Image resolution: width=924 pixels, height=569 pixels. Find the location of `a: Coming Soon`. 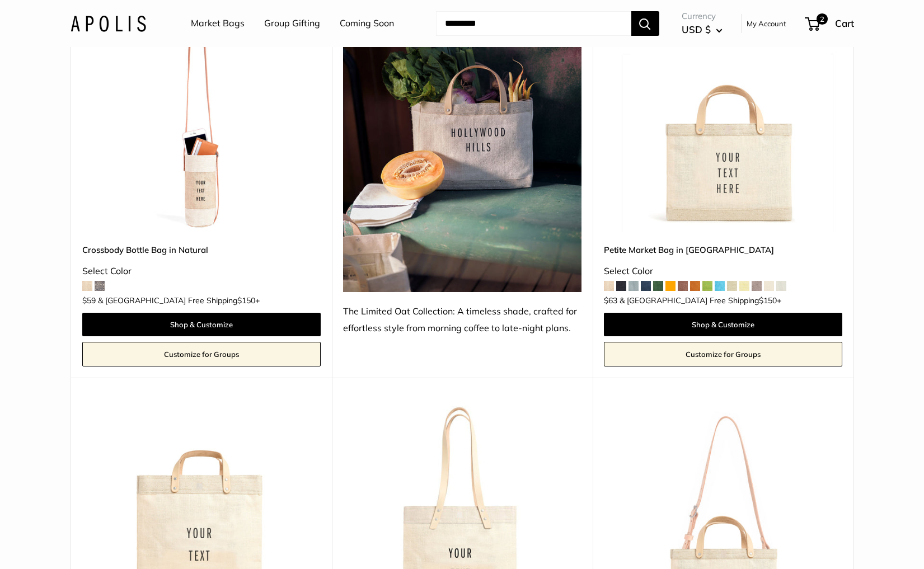

a: Coming Soon is located at coordinates (366, 23).